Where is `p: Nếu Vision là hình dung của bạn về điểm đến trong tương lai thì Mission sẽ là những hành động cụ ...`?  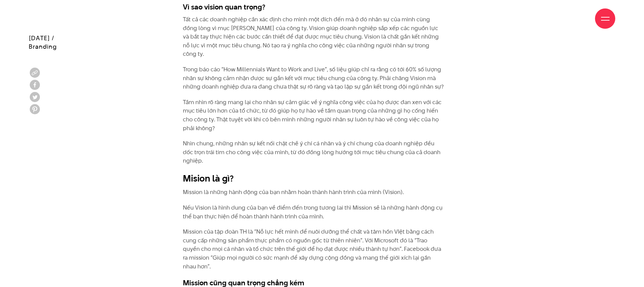
p: Nếu Vision là hình dung của bạn về điểm đến trong tương lai thì Mission sẽ là những hành động cụ ... is located at coordinates (314, 212).